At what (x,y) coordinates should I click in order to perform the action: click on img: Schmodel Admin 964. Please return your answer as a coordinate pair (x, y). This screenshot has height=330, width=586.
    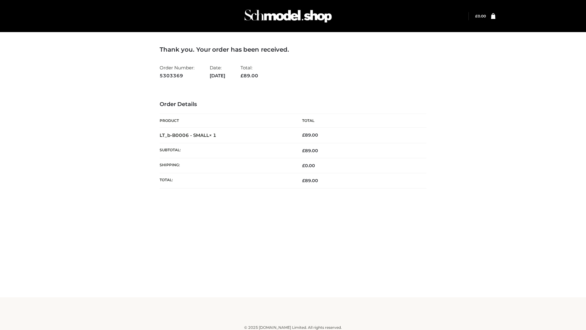
    Looking at the image, I should click on (288, 16).